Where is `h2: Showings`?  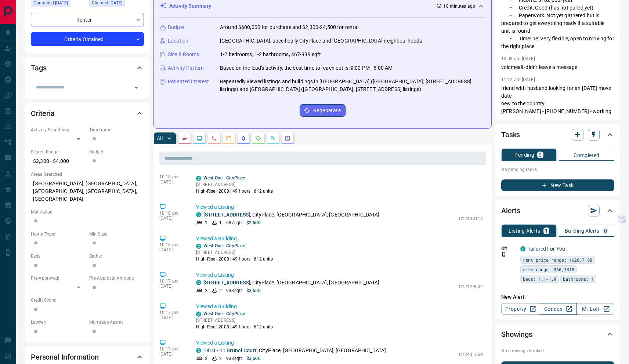 h2: Showings is located at coordinates (517, 335).